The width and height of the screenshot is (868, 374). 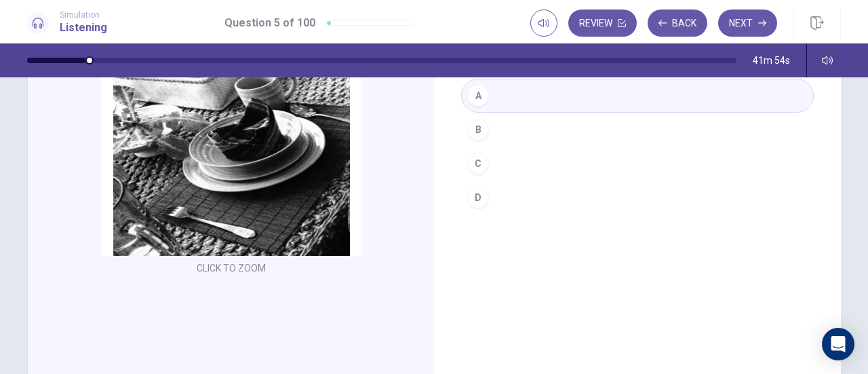 What do you see at coordinates (677, 23) in the screenshot?
I see `button: Back` at bounding box center [677, 23].